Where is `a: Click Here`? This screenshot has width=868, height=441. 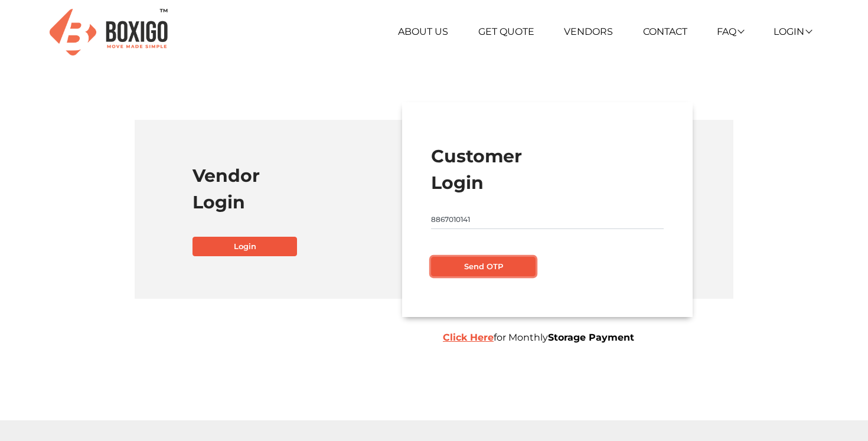
a: Click Here is located at coordinates (469, 337).